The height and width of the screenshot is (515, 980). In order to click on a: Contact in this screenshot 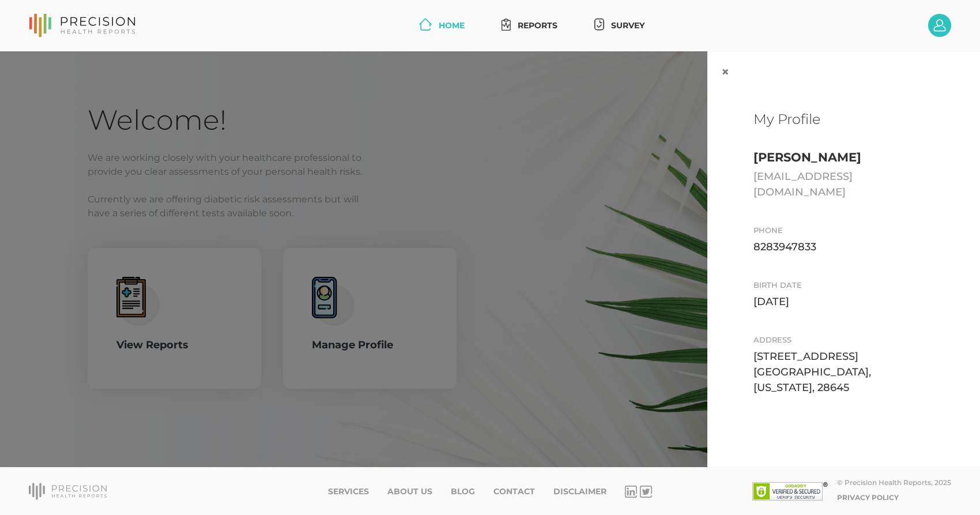, I will do `click(515, 492)`.